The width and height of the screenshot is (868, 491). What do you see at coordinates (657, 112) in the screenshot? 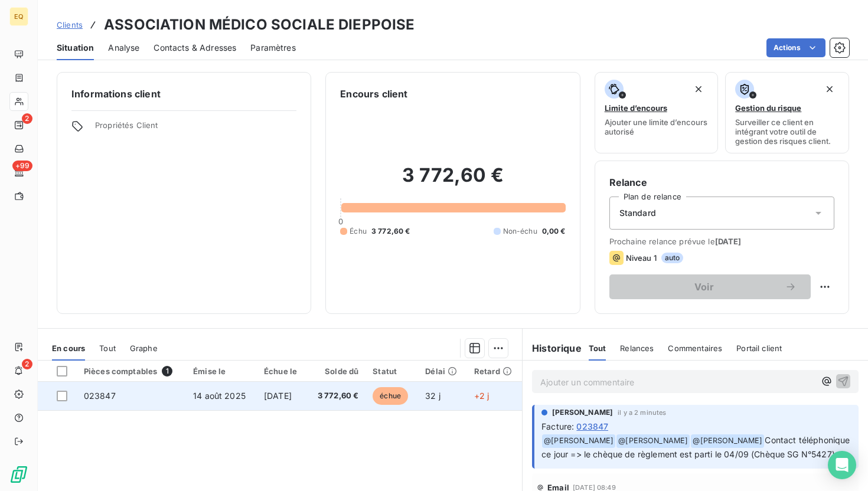
I see `button: Limite d’encoursAjouter une limite d’encours autorisé` at bounding box center [657, 112].